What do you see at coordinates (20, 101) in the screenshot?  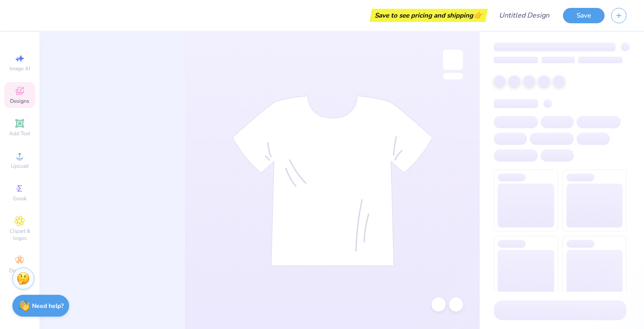 I see `span: Designs` at bounding box center [20, 101].